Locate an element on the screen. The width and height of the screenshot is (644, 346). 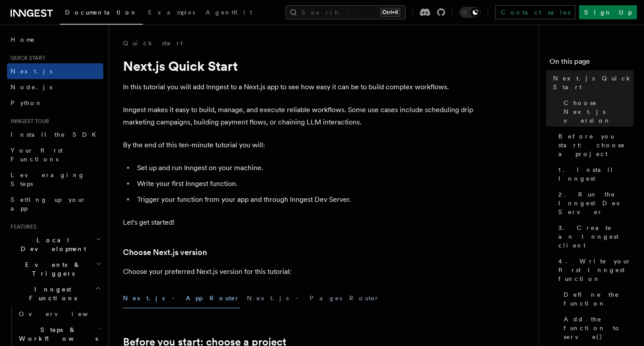
a: Contact sales is located at coordinates (535, 12).